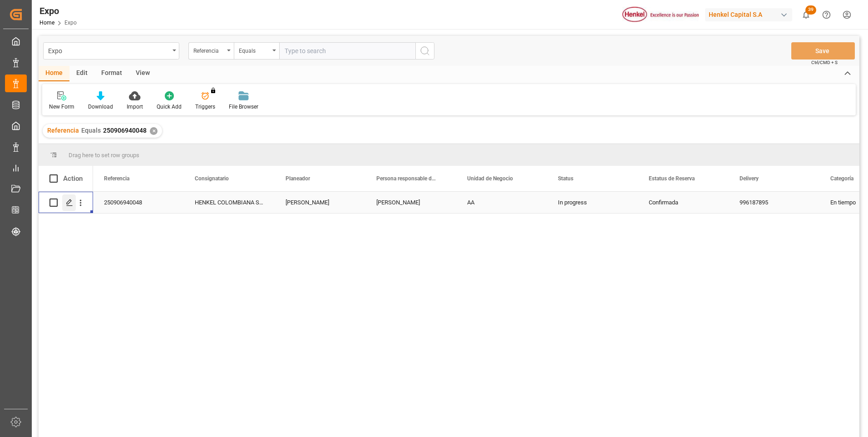  What do you see at coordinates (61, 107) in the screenshot?
I see `div: New Form` at bounding box center [61, 107].